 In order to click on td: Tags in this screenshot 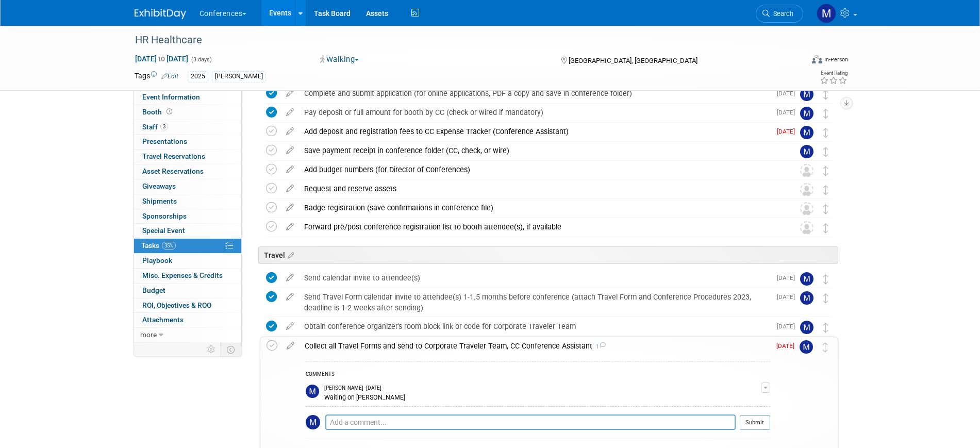, I will do `click(156, 77)`.